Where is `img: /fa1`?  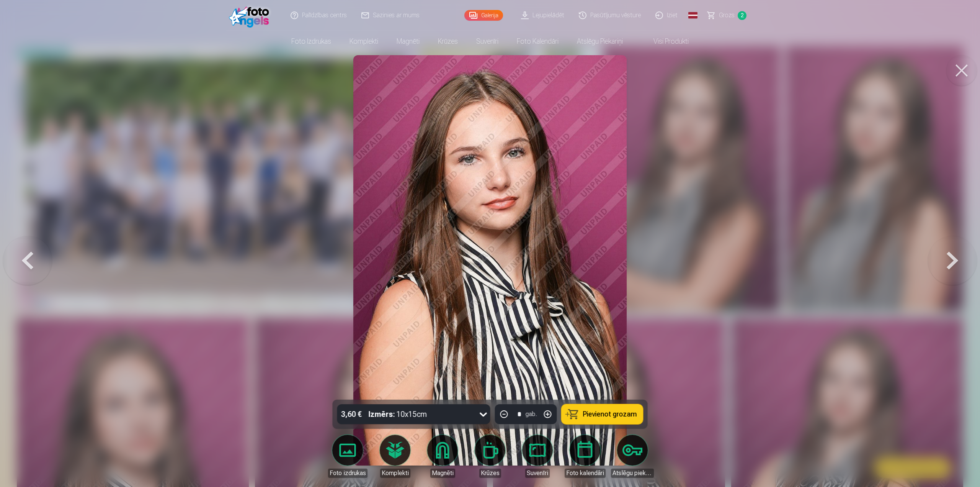
img: /fa1 is located at coordinates (251, 15).